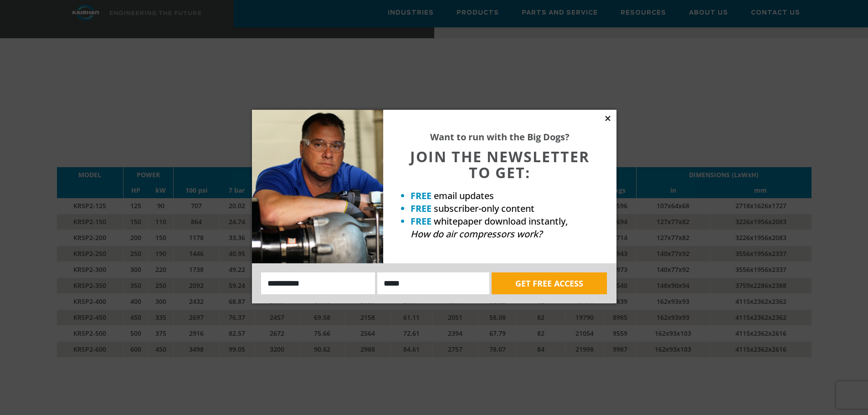  I want to click on strong: Want to run with the Big Dogs?, so click(500, 137).